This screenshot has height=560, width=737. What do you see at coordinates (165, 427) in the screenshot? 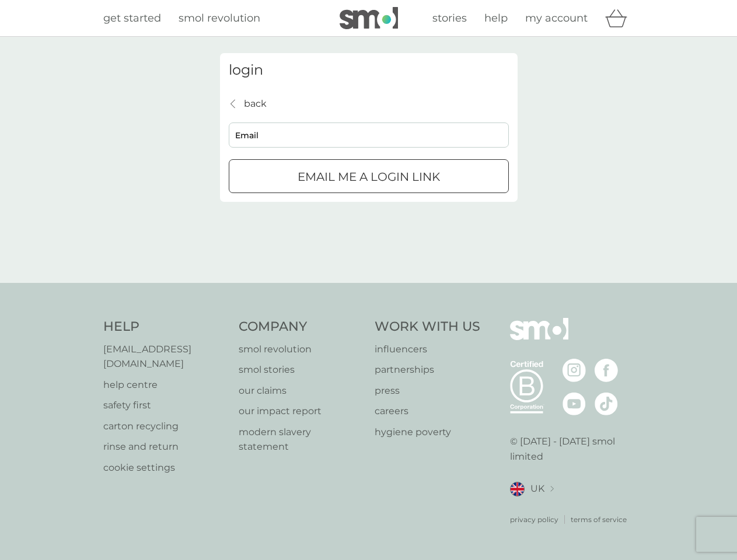
I see `a: carton recycling` at bounding box center [165, 427].